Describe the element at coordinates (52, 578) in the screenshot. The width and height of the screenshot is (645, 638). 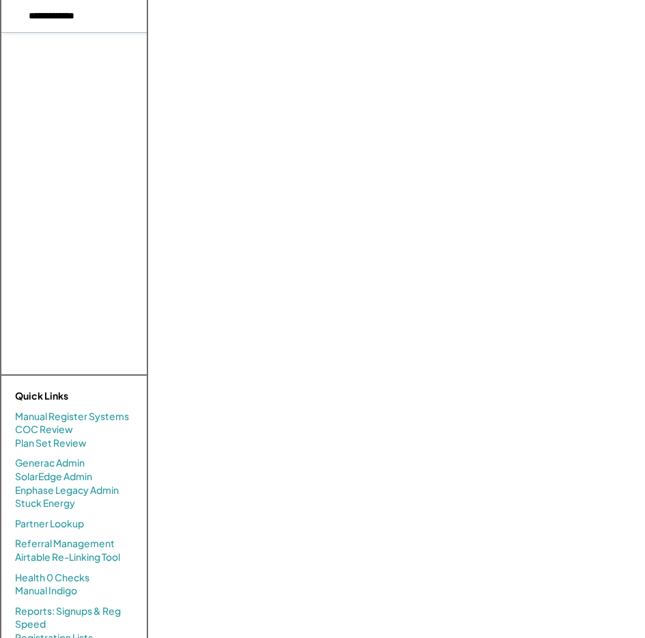
I see `a: Health 0 Checks` at that location.